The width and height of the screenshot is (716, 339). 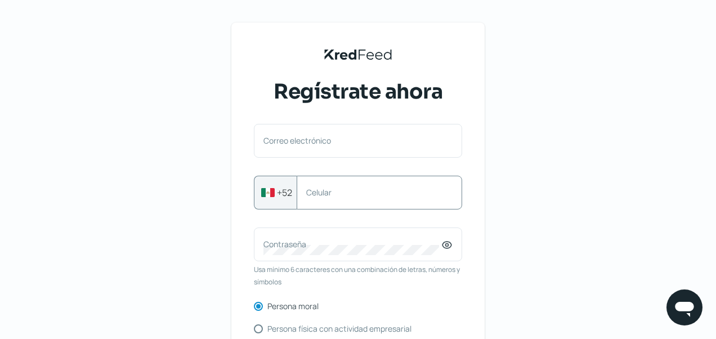 What do you see at coordinates (374, 192) in the screenshot?
I see `label: Celular` at bounding box center [374, 192].